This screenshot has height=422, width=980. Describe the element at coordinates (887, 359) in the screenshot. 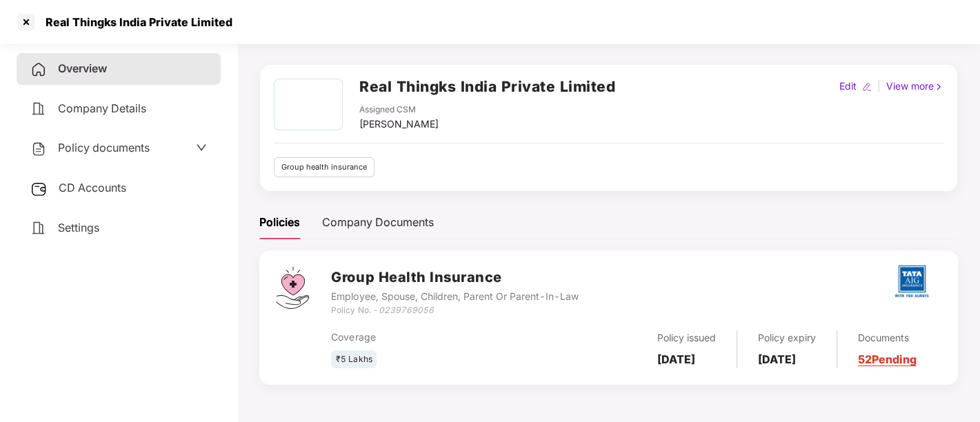

I see `a: 52 Pending` at that location.